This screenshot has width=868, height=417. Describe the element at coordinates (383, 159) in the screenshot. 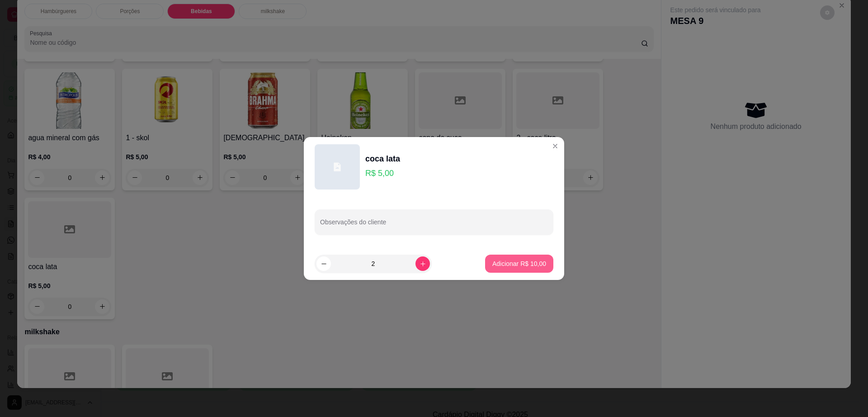

I see `div: coca lata` at that location.